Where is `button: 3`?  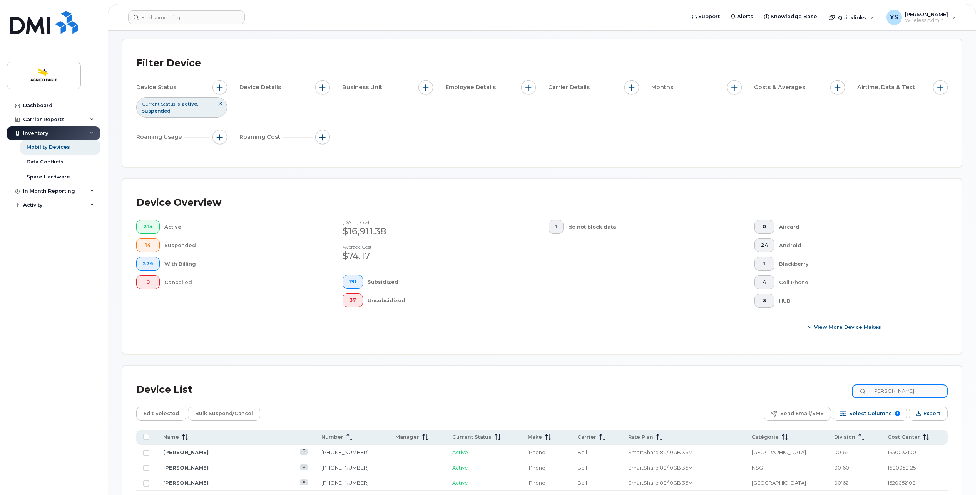
button: 3 is located at coordinates (765, 301).